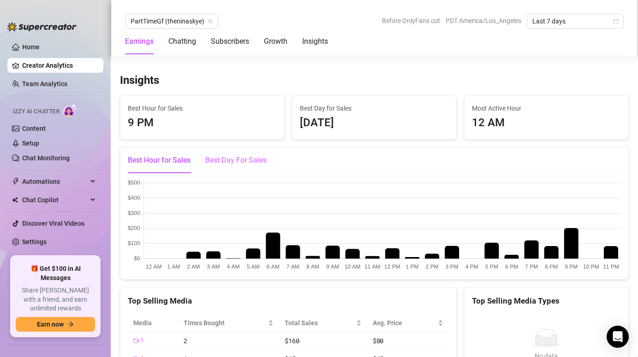 The height and width of the screenshot is (357, 638). I want to click on h3: Insights, so click(139, 81).